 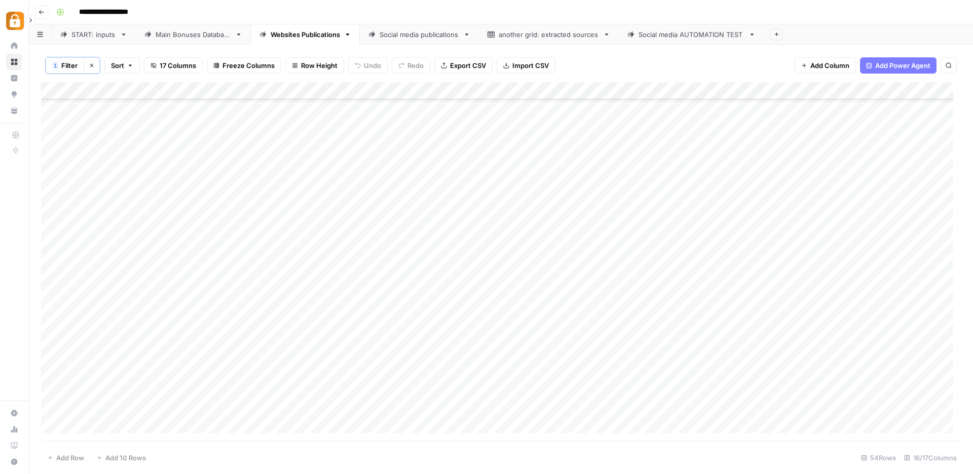 What do you see at coordinates (468, 65) in the screenshot?
I see `span: Export CSV` at bounding box center [468, 65].